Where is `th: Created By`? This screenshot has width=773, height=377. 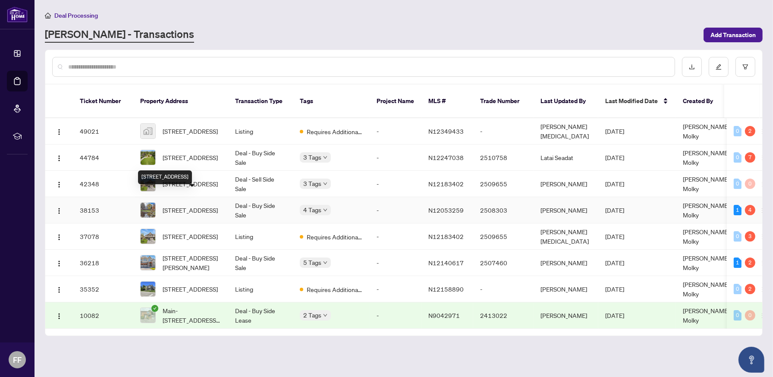 th: Created By is located at coordinates (702, 101).